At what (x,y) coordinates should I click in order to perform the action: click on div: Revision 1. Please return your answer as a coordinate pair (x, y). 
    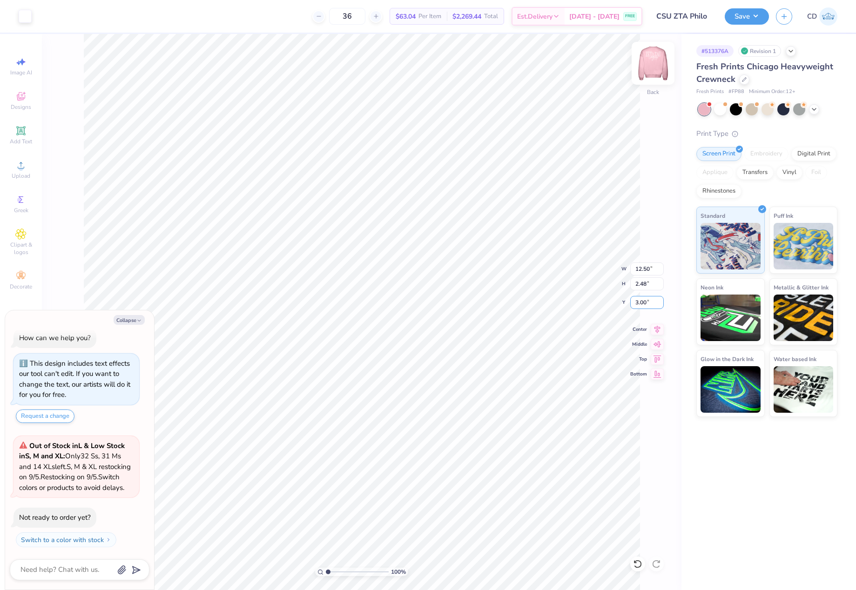
    Looking at the image, I should click on (760, 51).